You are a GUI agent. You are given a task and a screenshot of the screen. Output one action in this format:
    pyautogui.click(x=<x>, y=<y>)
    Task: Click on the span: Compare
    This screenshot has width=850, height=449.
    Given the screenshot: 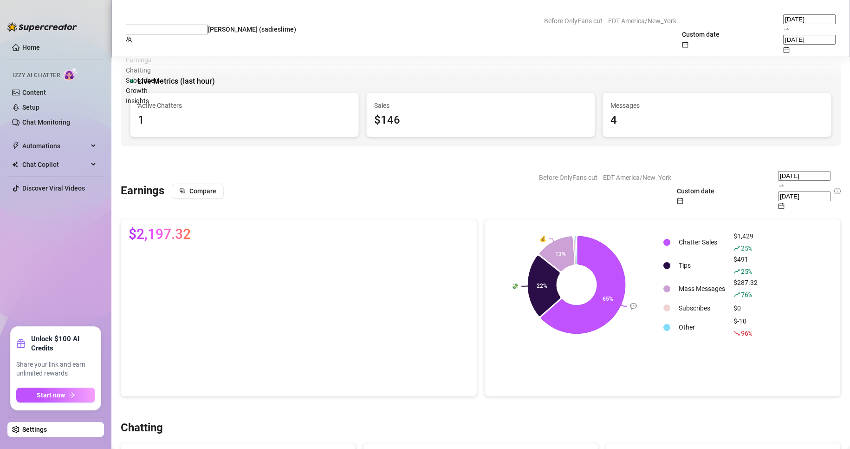 What is the action you would take?
    pyautogui.click(x=203, y=191)
    